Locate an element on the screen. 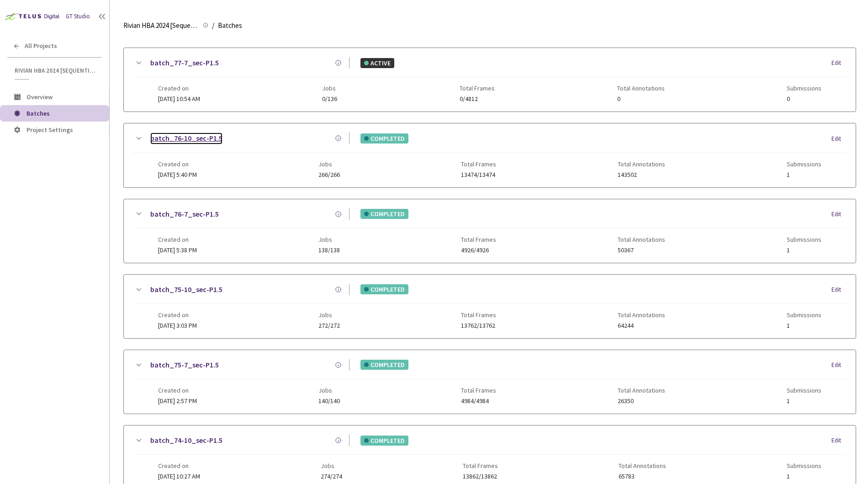  span: Overview is located at coordinates (39, 97).